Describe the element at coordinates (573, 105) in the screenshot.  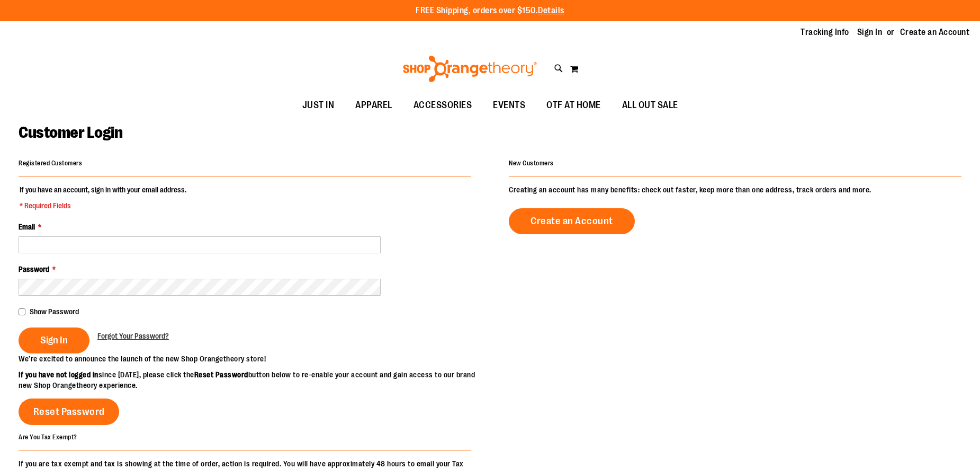
I see `span: OTF AT HOME` at that location.